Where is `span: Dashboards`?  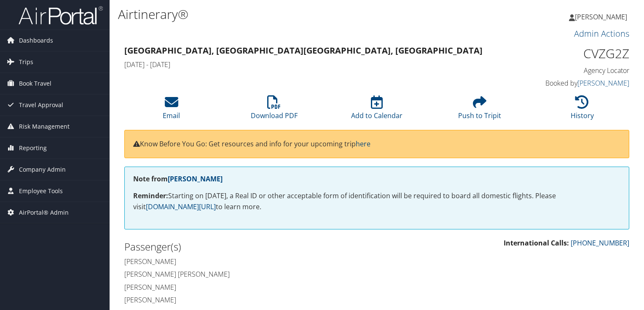
span: Dashboards is located at coordinates (35, 40).